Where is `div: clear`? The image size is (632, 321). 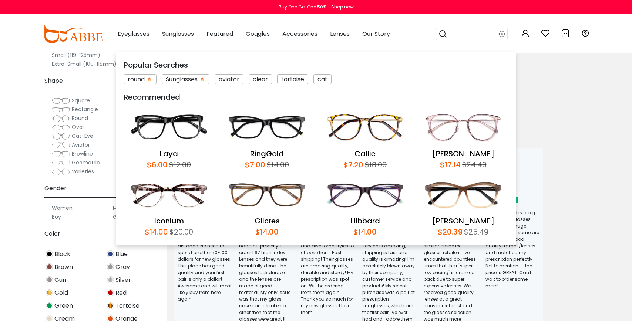 div: clear is located at coordinates (260, 79).